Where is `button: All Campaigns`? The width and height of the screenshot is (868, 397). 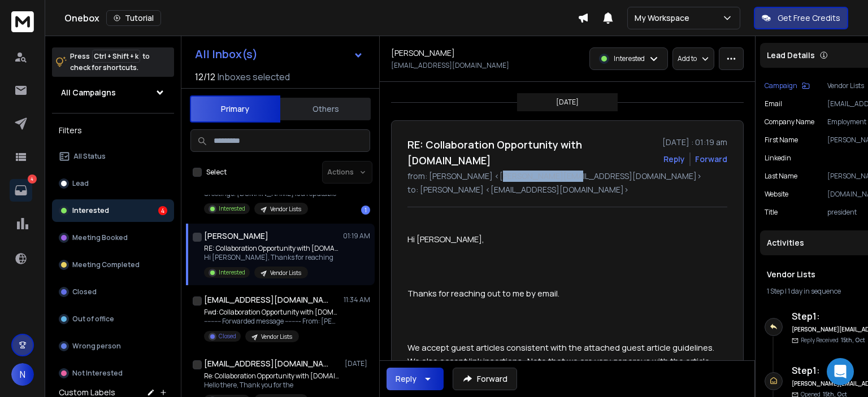 button: All Campaigns is located at coordinates (113, 93).